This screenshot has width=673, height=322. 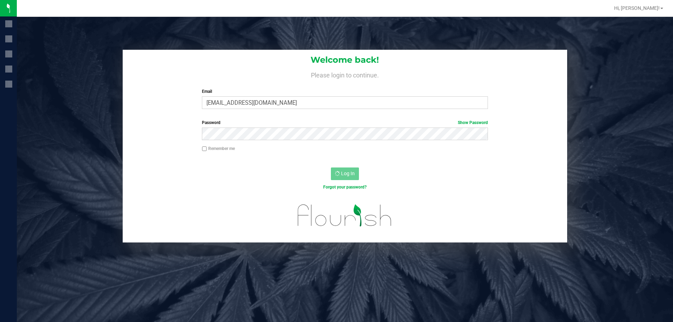 What do you see at coordinates (473, 123) in the screenshot?
I see `a: Show Password` at bounding box center [473, 123].